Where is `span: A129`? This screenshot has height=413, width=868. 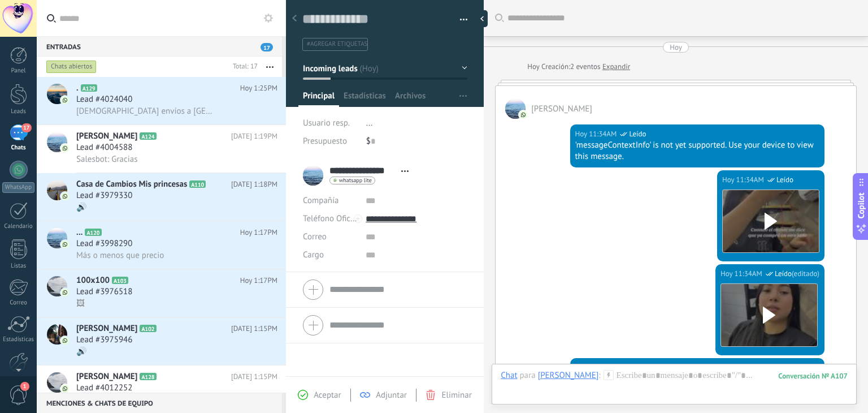 span: A129 is located at coordinates (89, 87).